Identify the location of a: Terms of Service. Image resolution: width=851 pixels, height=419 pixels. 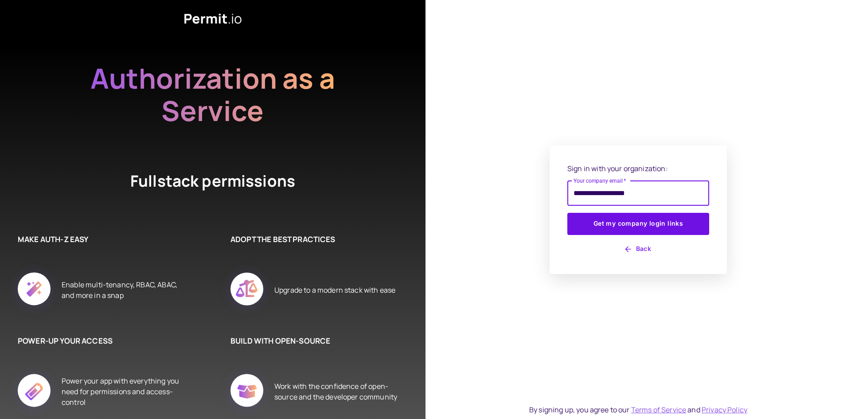
(659, 410).